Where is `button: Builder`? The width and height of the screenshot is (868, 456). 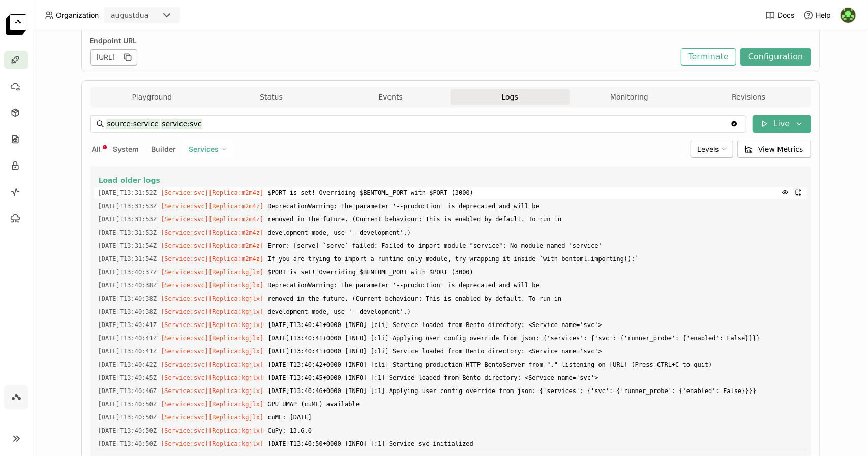
button: Builder is located at coordinates (164, 150).